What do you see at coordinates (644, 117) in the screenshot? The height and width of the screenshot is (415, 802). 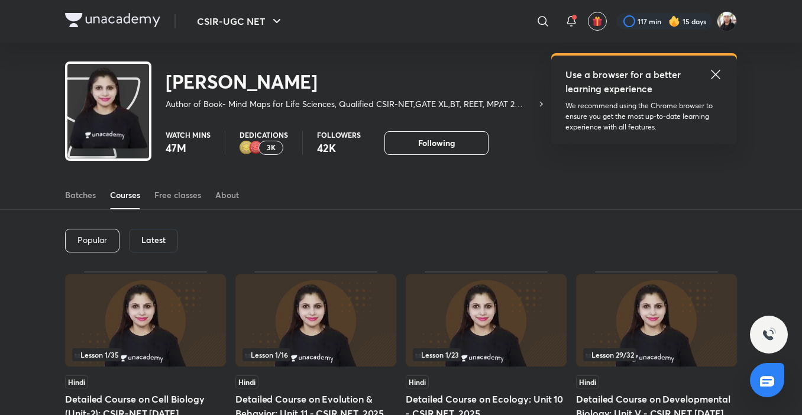 I see `p: We recommend using the Chrome browser to ensure you get the most up-to-date learning experience w...` at bounding box center [644, 117].